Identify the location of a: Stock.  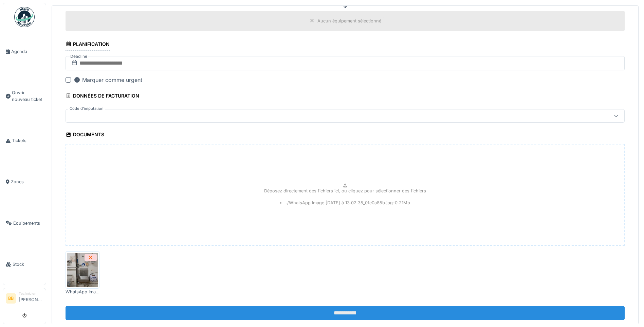
(24, 264).